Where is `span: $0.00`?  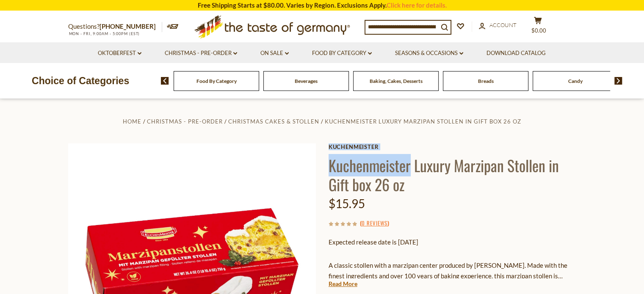 span: $0.00 is located at coordinates (539, 30).